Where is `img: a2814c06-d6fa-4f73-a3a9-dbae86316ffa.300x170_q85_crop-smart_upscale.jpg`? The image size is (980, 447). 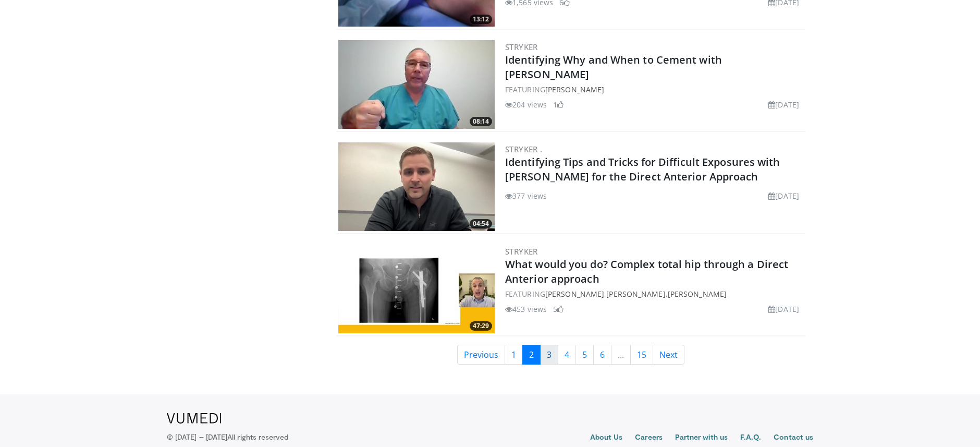
img: a2814c06-d6fa-4f73-a3a9-dbae86316ffa.300x170_q85_crop-smart_upscale.jpg is located at coordinates (417, 187).